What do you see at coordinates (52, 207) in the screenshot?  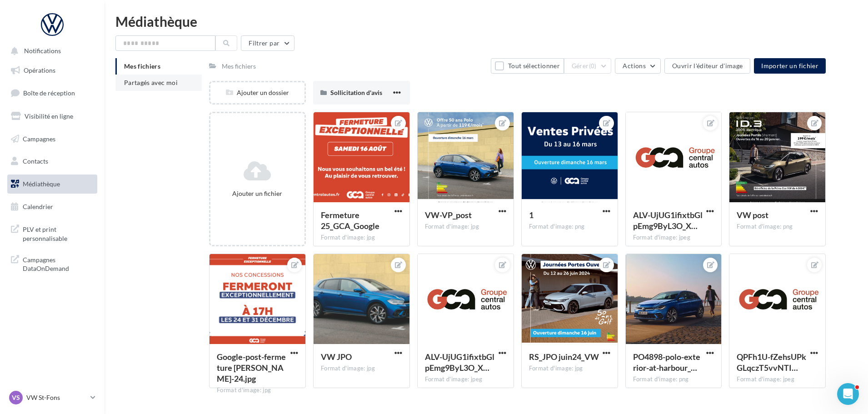 I see `a: Calendrier` at bounding box center [52, 207].